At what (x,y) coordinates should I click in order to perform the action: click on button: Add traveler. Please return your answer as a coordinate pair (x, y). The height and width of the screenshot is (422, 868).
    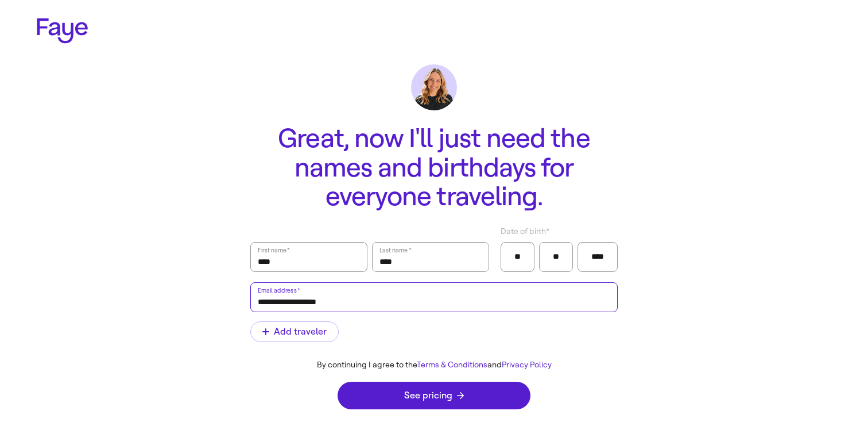
    Looking at the image, I should click on (295, 331).